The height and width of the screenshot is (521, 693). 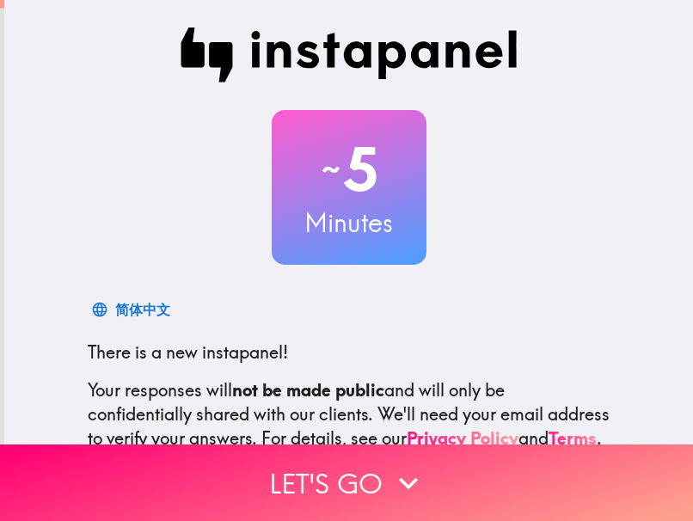 I want to click on span: There is a new instapanel!, so click(x=187, y=352).